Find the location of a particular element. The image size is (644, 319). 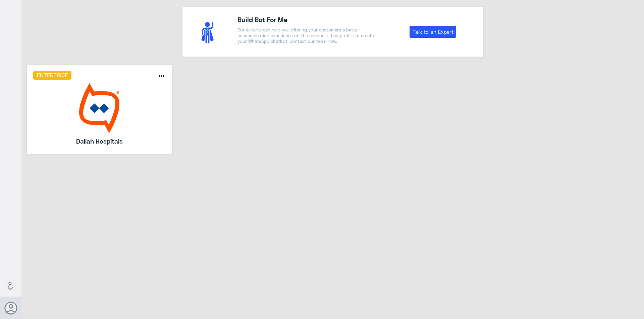

p: Our experts can help you offering your customers a better communication experience on the channel... is located at coordinates (307, 35).